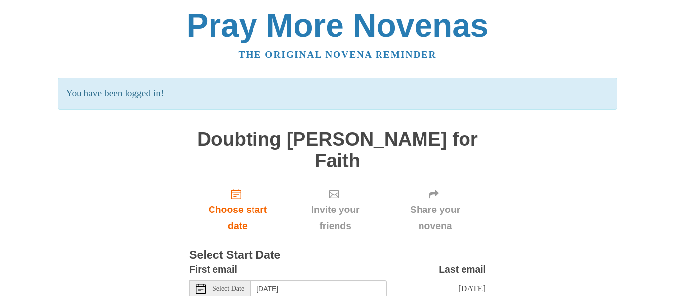 The width and height of the screenshot is (675, 296). Describe the element at coordinates (337, 54) in the screenshot. I see `a: The original novena reminder` at that location.